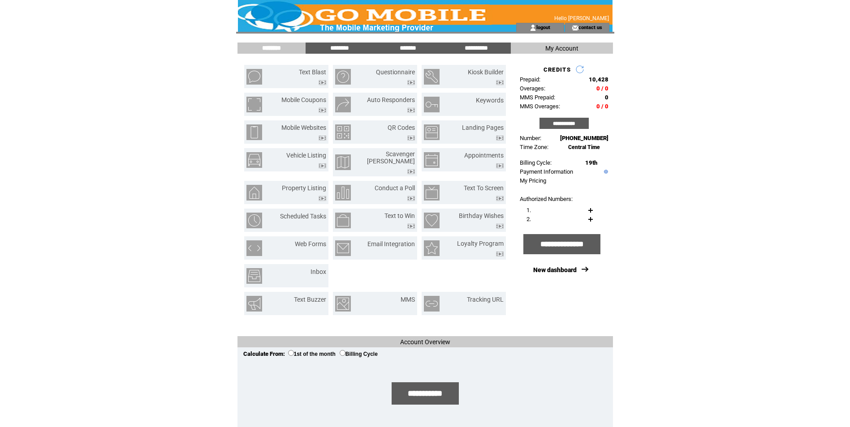  I want to click on a: Tracking URL, so click(485, 300).